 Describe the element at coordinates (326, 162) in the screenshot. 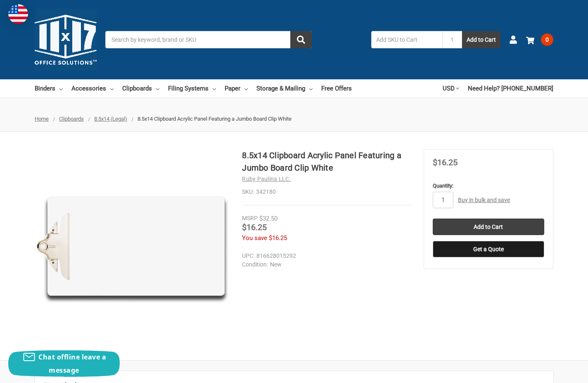

I see `h1: 8.5x14 Clipboard Acrylic Panel Featuring a Jumbo Board Clip White` at that location.